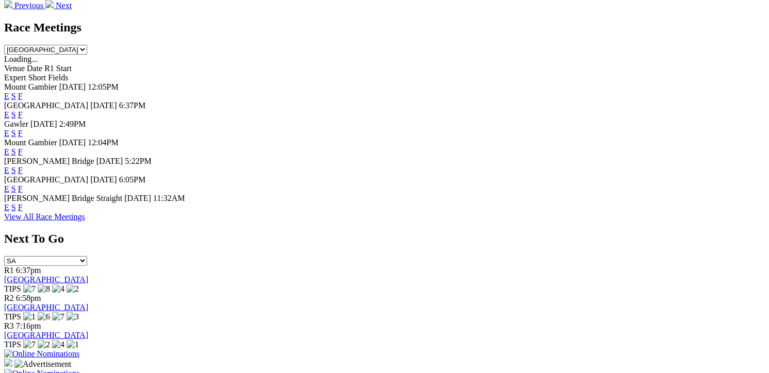 This screenshot has width=769, height=373. I want to click on span: Loading..., so click(21, 59).